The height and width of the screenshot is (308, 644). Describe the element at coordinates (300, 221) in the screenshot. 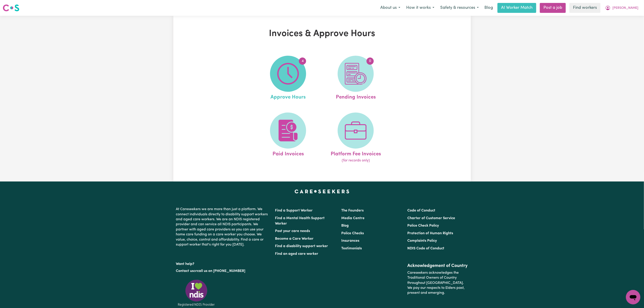

I see `a: Find a Mental Health Support Worker` at that location.